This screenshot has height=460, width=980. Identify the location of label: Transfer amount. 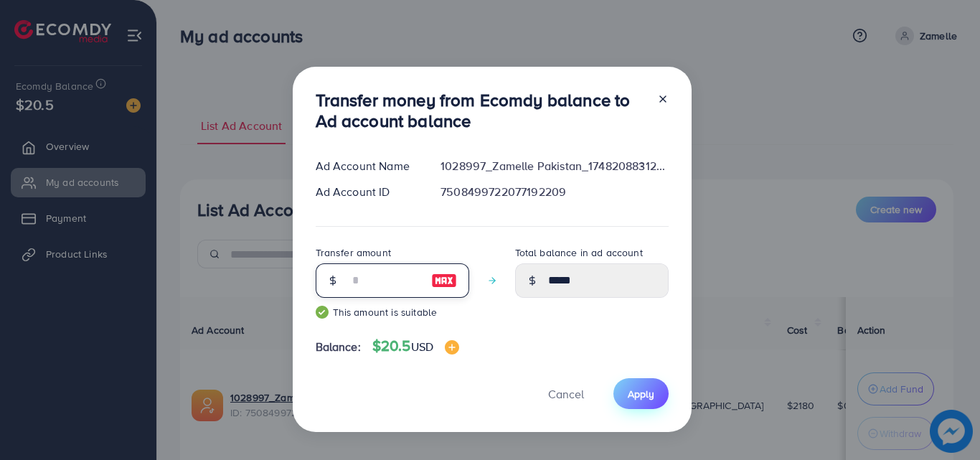
(353, 253).